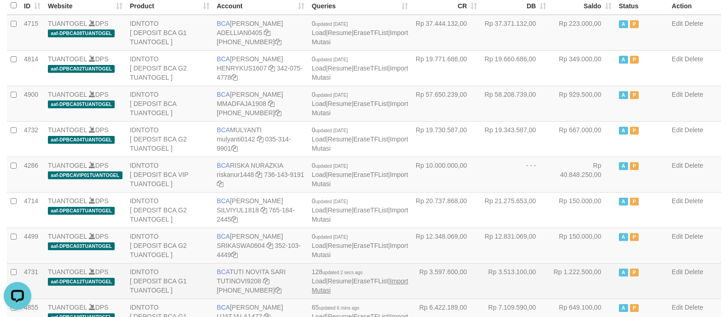  What do you see at coordinates (278, 290) in the screenshot?
I see `a: Copy 5665095298 to clipboard` at bounding box center [278, 290].